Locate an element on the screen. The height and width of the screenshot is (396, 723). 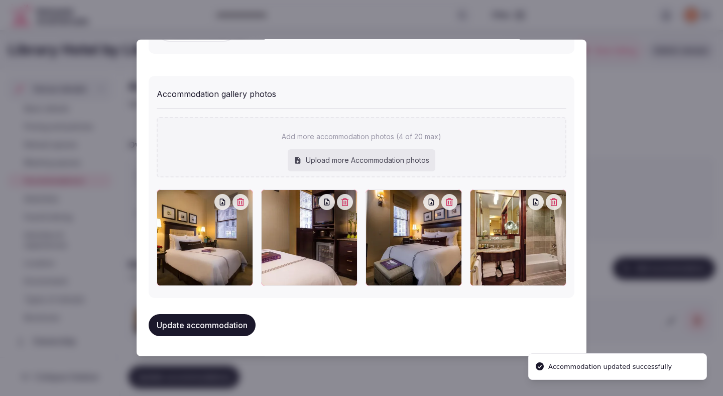
button: Update accommodation is located at coordinates (202, 325).